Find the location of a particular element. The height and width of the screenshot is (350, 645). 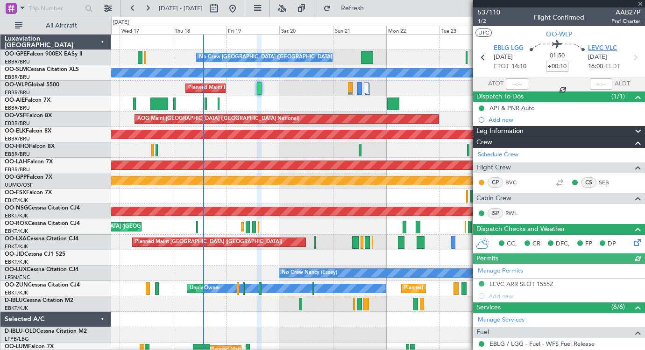

a: OO-LUXCessna Citation CJ4 is located at coordinates (42, 270).